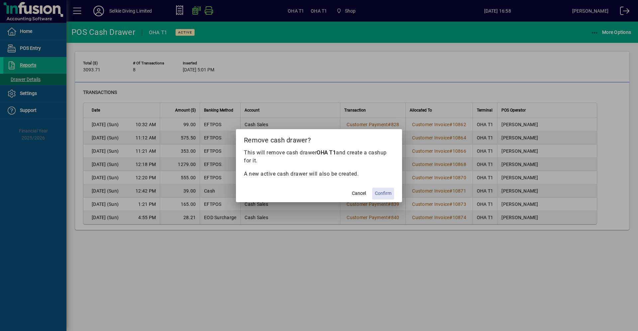 Image resolution: width=638 pixels, height=331 pixels. Describe the element at coordinates (359, 193) in the screenshot. I see `span: Cancel` at that location.